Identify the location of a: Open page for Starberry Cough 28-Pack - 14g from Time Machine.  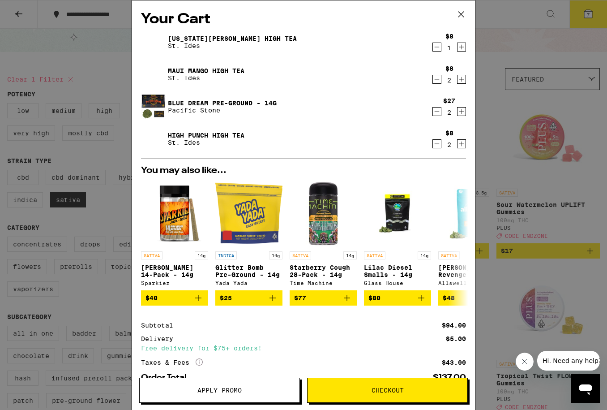
(323, 235).